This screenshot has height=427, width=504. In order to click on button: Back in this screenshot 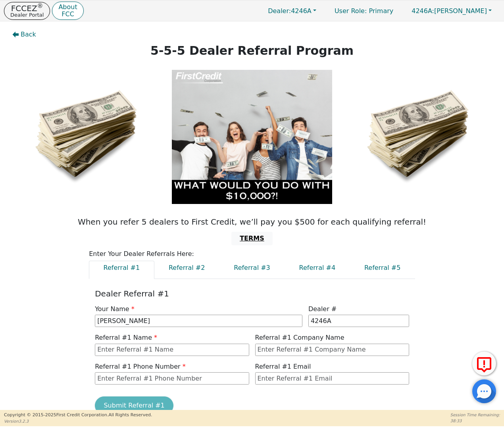, I will do `click(24, 35)`.